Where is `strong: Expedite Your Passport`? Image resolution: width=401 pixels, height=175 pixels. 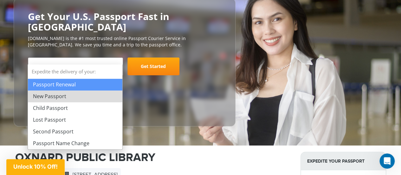 strong: Expedite Your Passport is located at coordinates (344, 161).